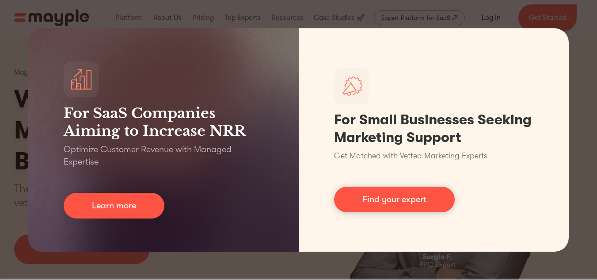 Image resolution: width=597 pixels, height=280 pixels. I want to click on h1: For Small Businesses Seeking Marketing Support, so click(434, 129).